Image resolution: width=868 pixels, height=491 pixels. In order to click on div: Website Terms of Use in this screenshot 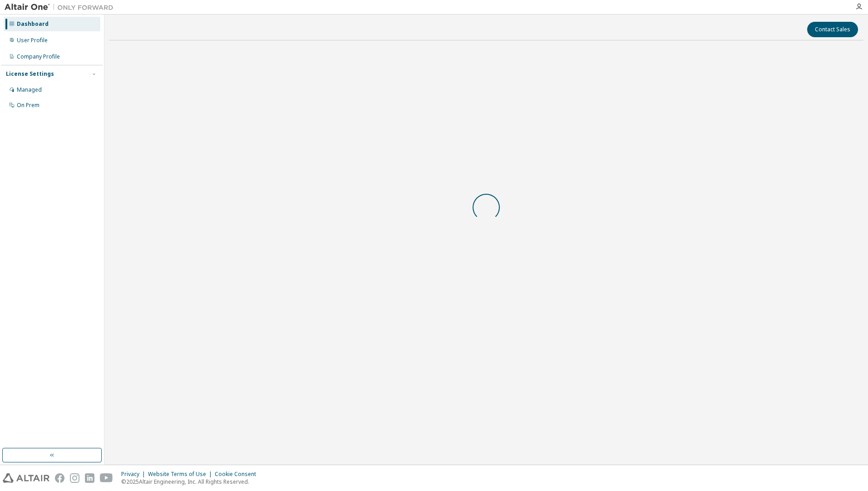, I will do `click(181, 474)`.